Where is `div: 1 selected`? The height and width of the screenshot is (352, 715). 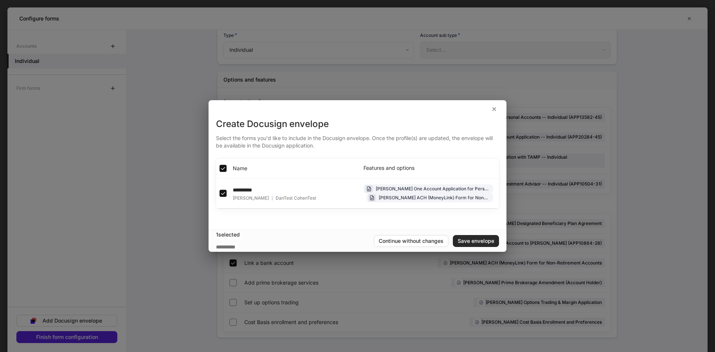 div: 1 selected is located at coordinates (295, 235).